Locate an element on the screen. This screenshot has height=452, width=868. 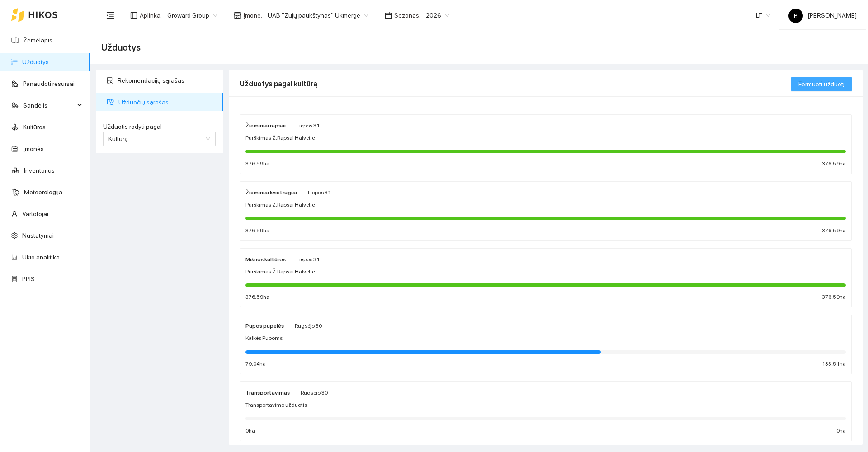
a: Inventorius is located at coordinates (39, 170).